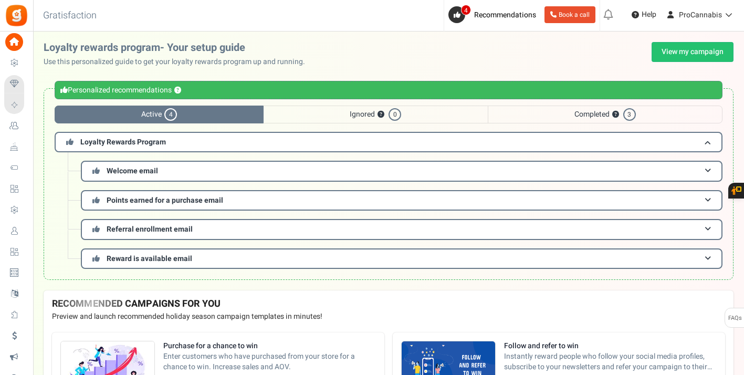 This screenshot has height=375, width=744. Describe the element at coordinates (388, 90) in the screenshot. I see `div: Personalized recommendations` at that location.